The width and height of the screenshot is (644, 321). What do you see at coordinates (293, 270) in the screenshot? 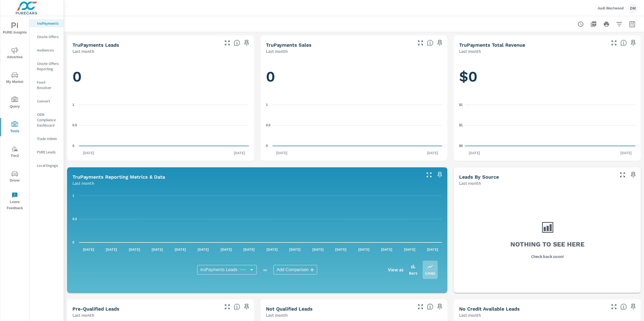
I see `span: Add Comparison` at bounding box center [293, 270].